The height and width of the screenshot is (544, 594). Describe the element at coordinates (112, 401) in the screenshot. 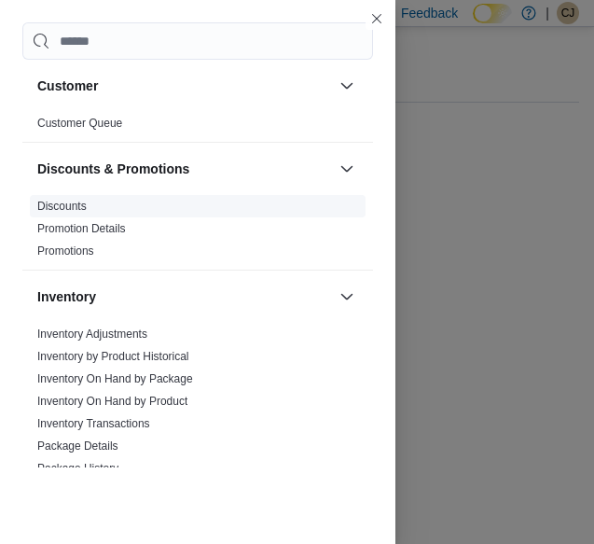

I see `a: Inventory On Hand by Product` at that location.